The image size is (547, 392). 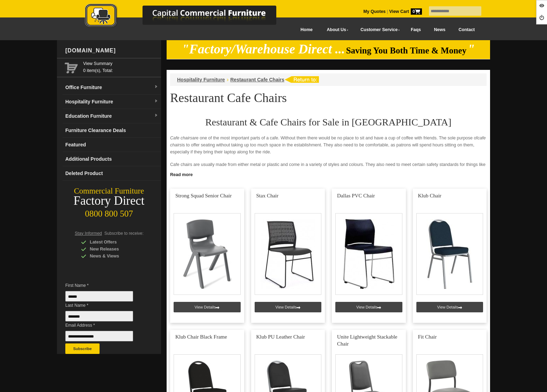 What do you see at coordinates (328, 141) in the screenshot?
I see `em: cafe chairs` at bounding box center [328, 141].